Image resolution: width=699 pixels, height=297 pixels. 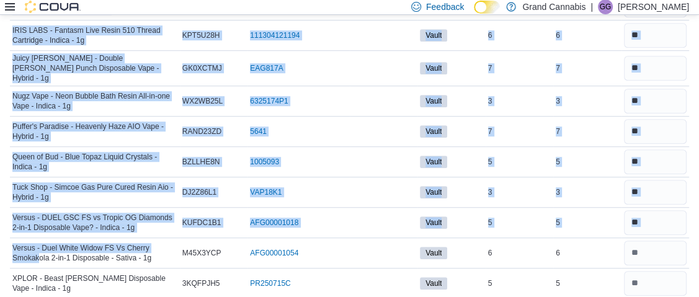 I want to click on span: Versus - Duel White Widow FS Vs Cherry Smokakola 2-in-1 Disposable - Sativa - 1g, so click(x=95, y=253).